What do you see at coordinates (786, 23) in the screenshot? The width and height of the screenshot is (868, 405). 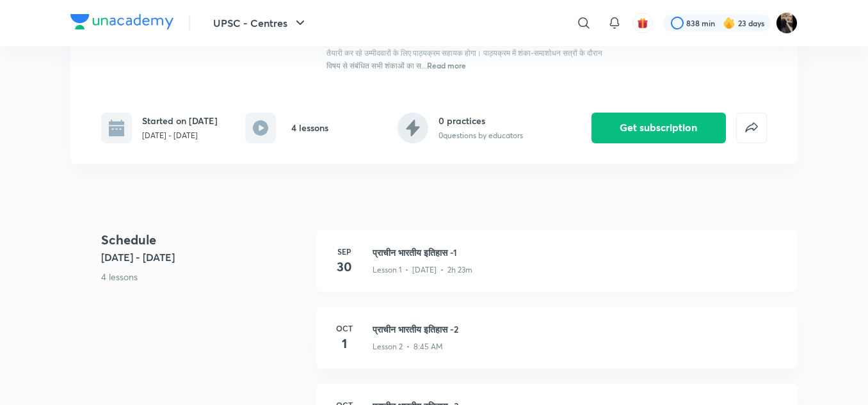 I see `img: amit tripathi` at bounding box center [786, 23].